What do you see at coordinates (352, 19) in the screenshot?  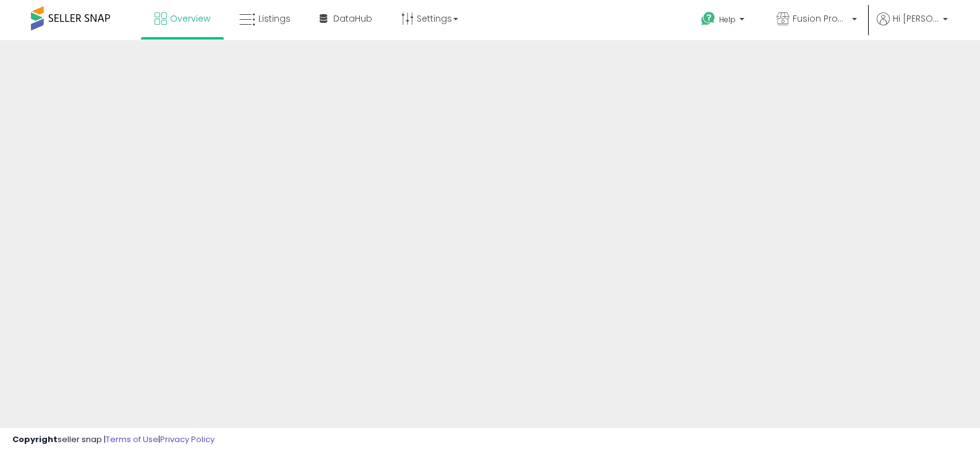 I see `span: DataHub` at bounding box center [352, 19].